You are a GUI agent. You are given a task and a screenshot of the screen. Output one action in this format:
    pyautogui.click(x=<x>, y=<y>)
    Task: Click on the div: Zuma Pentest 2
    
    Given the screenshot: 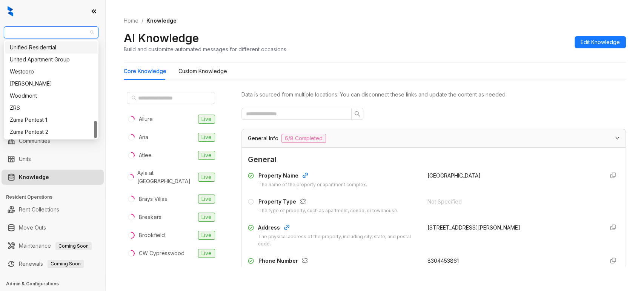 What is the action you would take?
    pyautogui.click(x=51, y=132)
    